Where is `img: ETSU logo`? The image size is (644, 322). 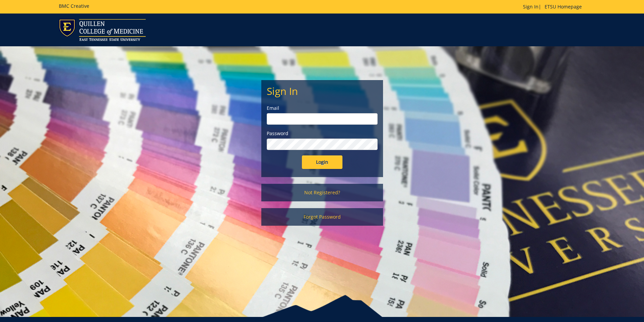
img: ETSU logo is located at coordinates (102, 30).